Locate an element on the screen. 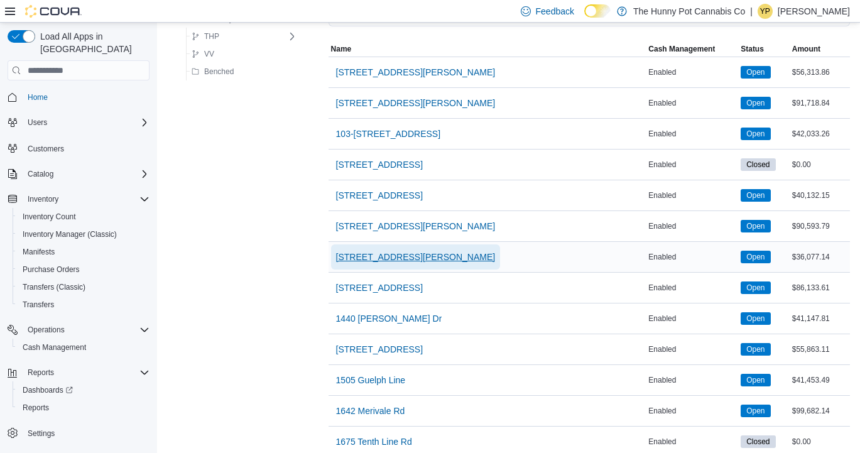  span: Transfers (Classic) is located at coordinates (54, 287).